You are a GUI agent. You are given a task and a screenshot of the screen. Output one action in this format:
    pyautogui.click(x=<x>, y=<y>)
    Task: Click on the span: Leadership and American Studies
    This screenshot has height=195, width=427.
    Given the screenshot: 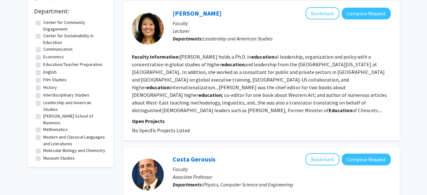 What is the action you would take?
    pyautogui.click(x=238, y=38)
    